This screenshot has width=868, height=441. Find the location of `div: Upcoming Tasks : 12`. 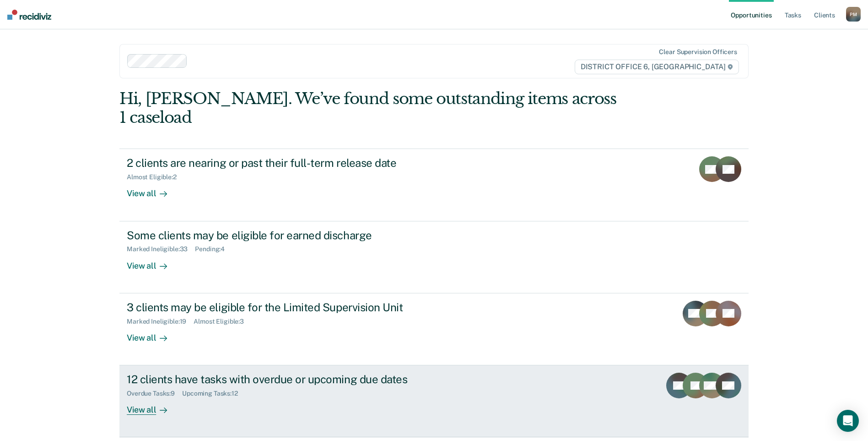

div: Upcoming Tasks : 12 is located at coordinates (214, 393).